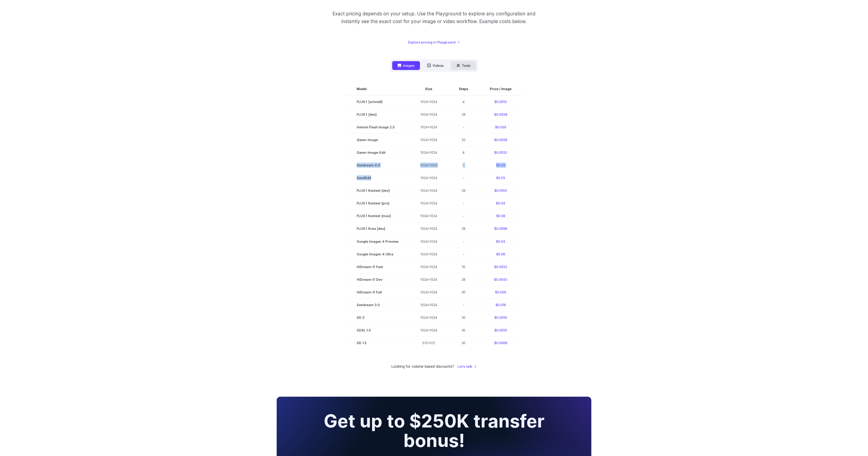  What do you see at coordinates (434, 430) in the screenshot?
I see `h2: Get up to $250K transfer bonus!` at bounding box center [434, 430].